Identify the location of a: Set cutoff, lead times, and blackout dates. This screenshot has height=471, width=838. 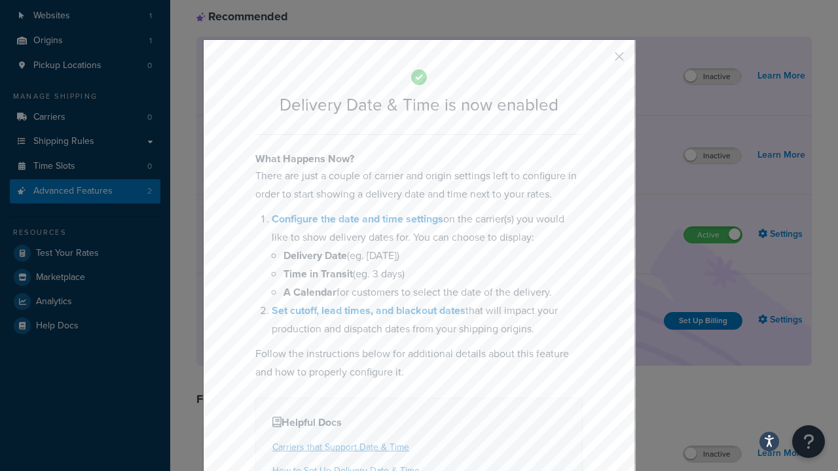
(368, 310).